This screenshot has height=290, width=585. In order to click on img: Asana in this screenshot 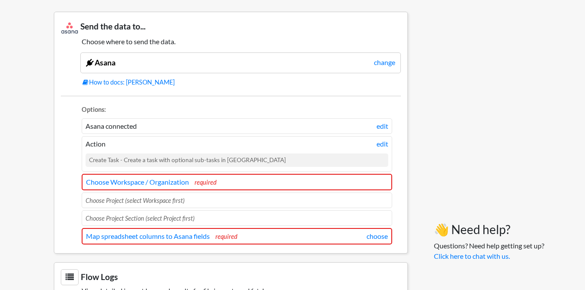, I will do `click(69, 27)`.